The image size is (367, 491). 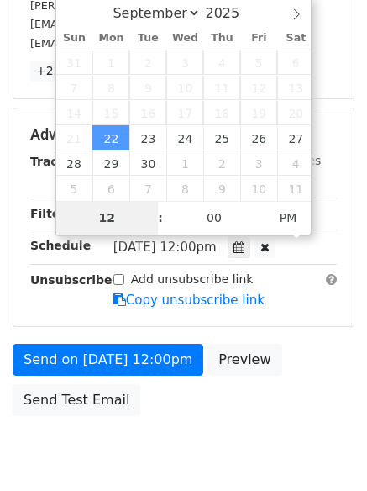 I want to click on span: September 6, 2025, so click(x=296, y=62).